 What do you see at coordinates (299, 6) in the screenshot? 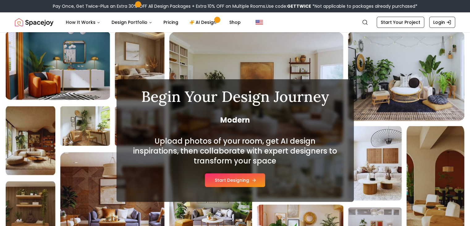
I see `b: GETTWICE` at bounding box center [299, 6].